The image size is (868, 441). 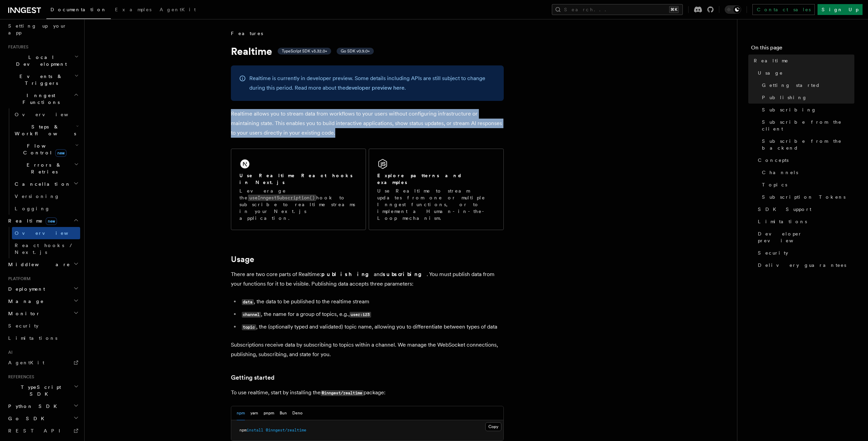 What do you see at coordinates (360, 314) in the screenshot?
I see `code: user:123` at bounding box center [360, 314].